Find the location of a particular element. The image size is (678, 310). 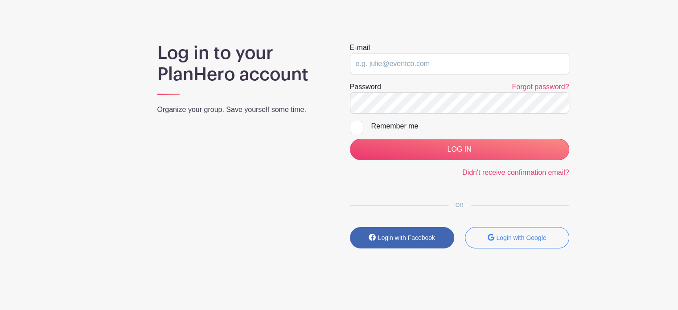

button: Login with Facebook is located at coordinates (402, 238).